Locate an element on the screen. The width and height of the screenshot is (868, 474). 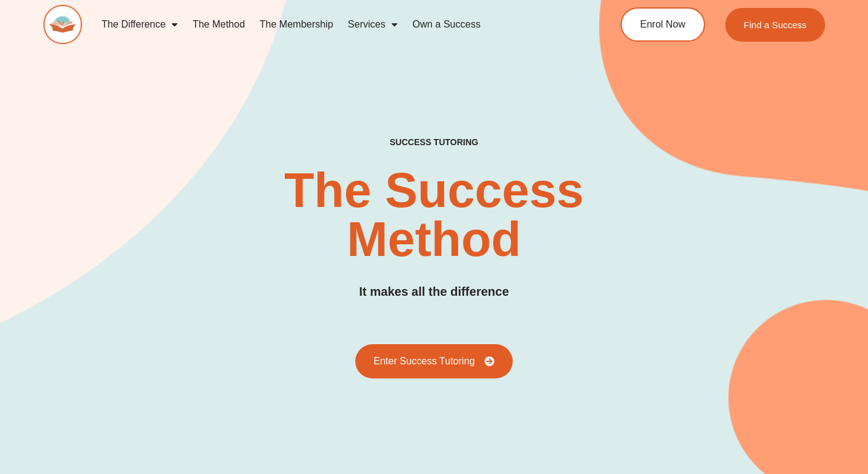
h4: SUCCESS TUTORING​ is located at coordinates (435, 142).